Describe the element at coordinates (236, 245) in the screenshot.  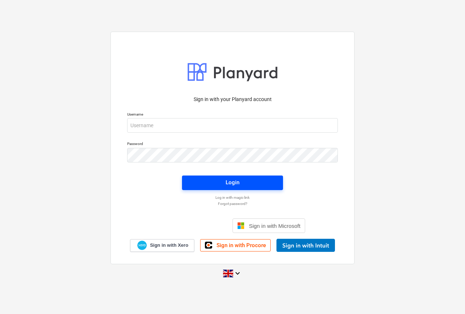
I see `a: Sign in with Procore` at that location.